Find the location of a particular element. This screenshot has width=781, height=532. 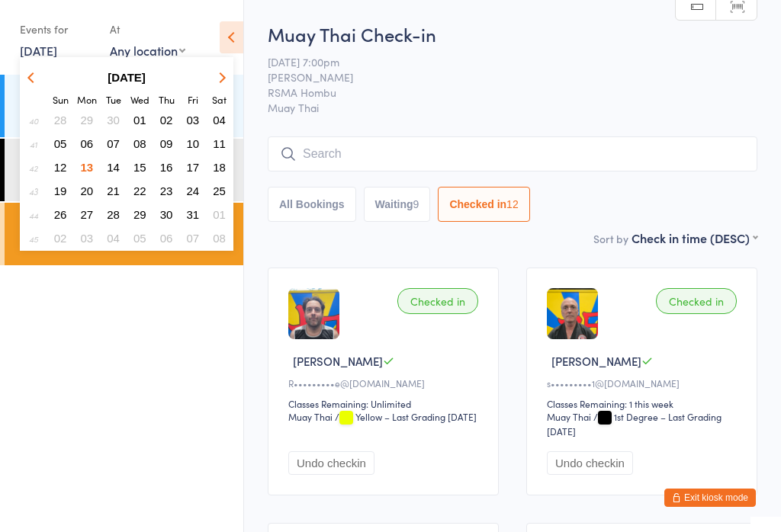

em: 40 is located at coordinates (33, 120).